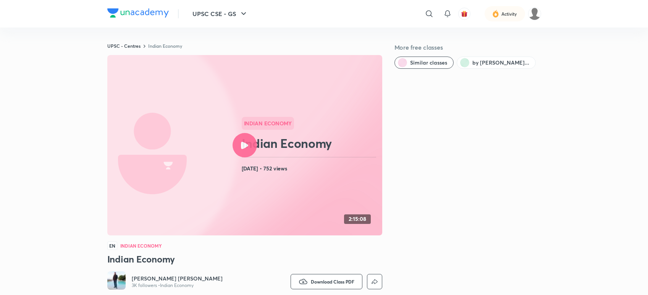 The image size is (648, 295). Describe the element at coordinates (534, 14) in the screenshot. I see `img: Somdev` at that location.